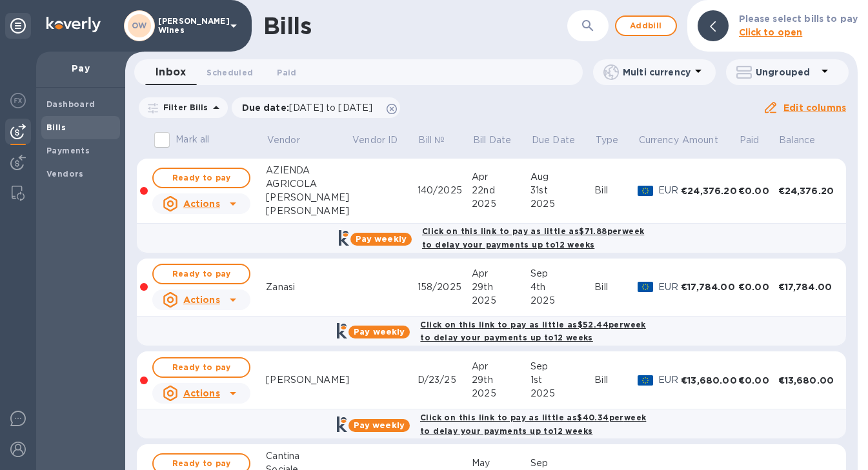 The width and height of the screenshot is (868, 470). I want to click on b: OW, so click(139, 25).